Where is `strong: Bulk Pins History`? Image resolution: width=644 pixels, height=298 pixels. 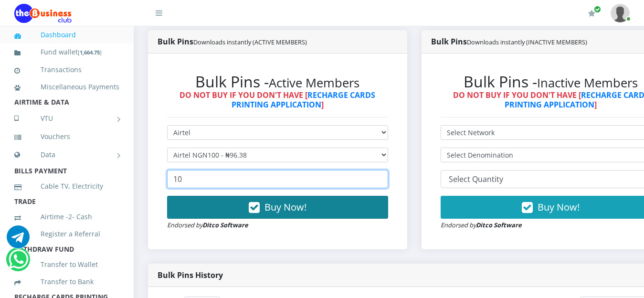 strong: Bulk Pins History is located at coordinates (190, 275).